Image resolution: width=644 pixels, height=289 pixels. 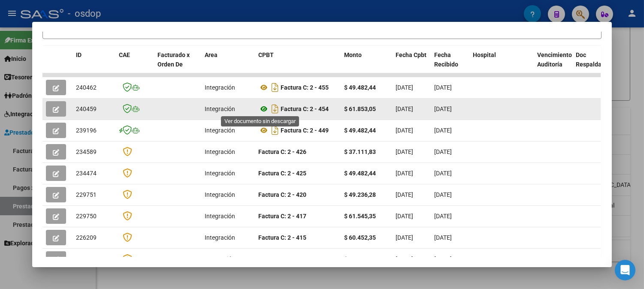 I want to click on datatable-header-cell: CAE, so click(x=135, y=65).